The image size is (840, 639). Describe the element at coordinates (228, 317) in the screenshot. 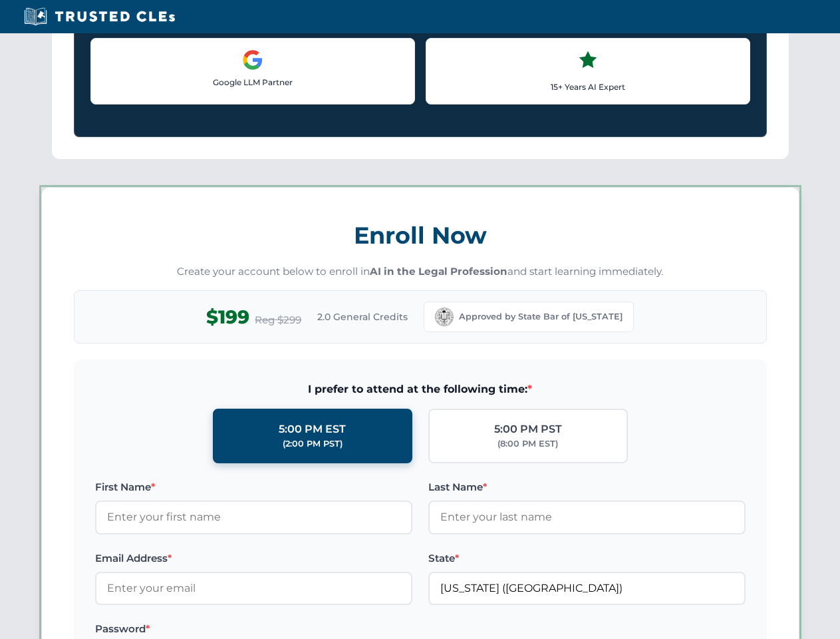

I see `span: $199` at that location.